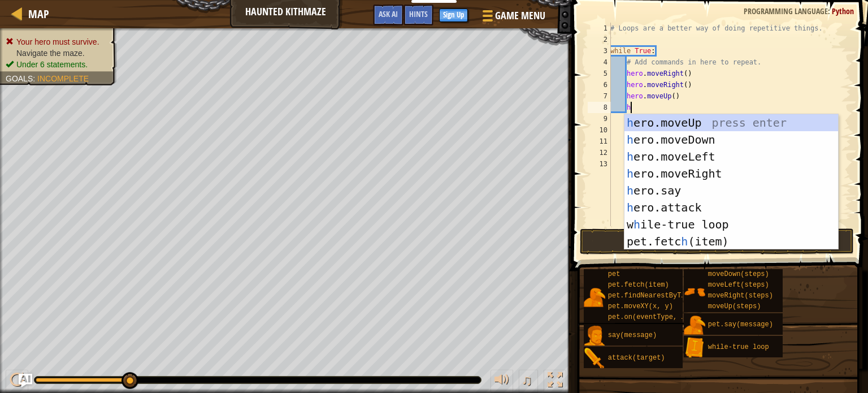 This screenshot has width=868, height=393. What do you see at coordinates (57, 64) in the screenshot?
I see `li: Under 6 statements.` at bounding box center [57, 64].